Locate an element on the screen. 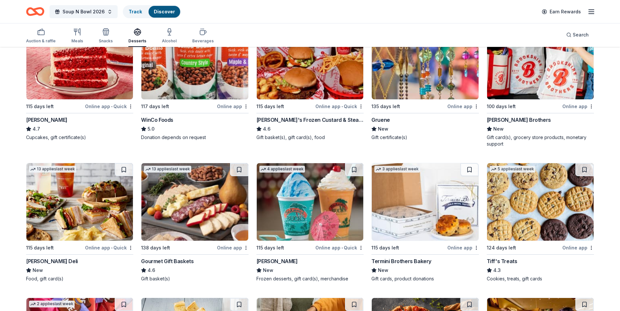  div: 2 applies last week is located at coordinates (52, 304).